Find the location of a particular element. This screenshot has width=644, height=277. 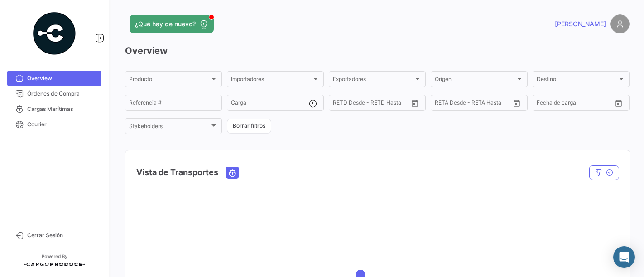

button: ¿Qué hay de nuevo? is located at coordinates (172, 24).